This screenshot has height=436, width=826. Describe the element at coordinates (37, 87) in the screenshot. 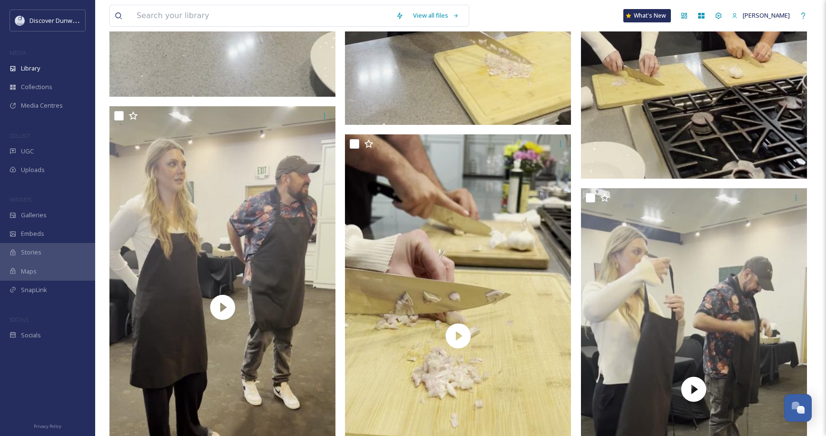

I see `span: Collections` at that location.